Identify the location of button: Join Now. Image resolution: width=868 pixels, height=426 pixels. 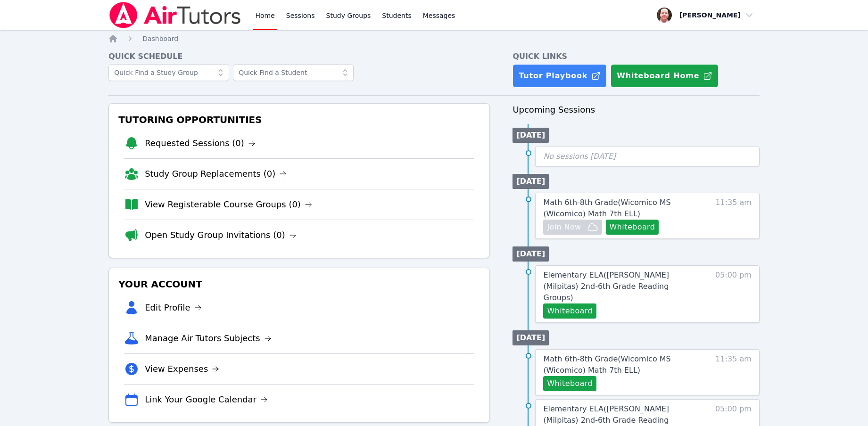
(572, 227).